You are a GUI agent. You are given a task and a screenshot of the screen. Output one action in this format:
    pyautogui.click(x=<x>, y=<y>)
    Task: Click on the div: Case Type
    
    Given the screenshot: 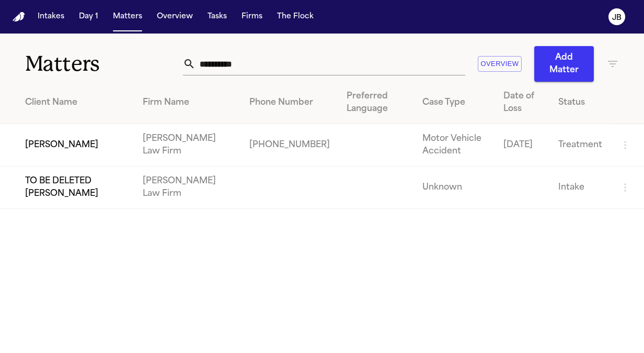 What is the action you would take?
    pyautogui.click(x=454, y=102)
    